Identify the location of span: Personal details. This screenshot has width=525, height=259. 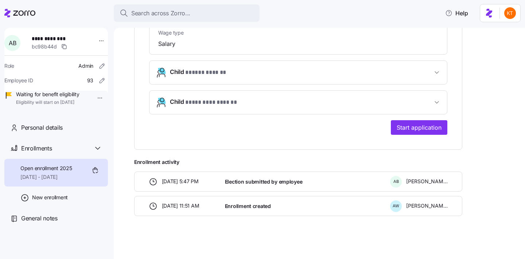
(42, 128).